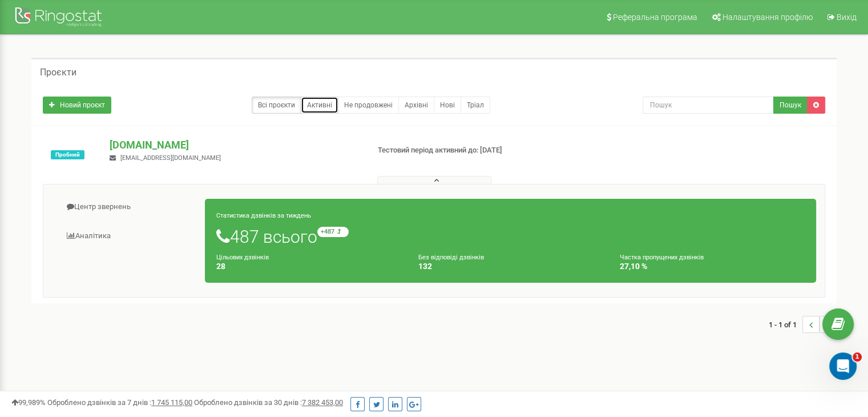 This screenshot has width=868, height=417. Describe the element at coordinates (320, 105) in the screenshot. I see `a: Активні` at that location.